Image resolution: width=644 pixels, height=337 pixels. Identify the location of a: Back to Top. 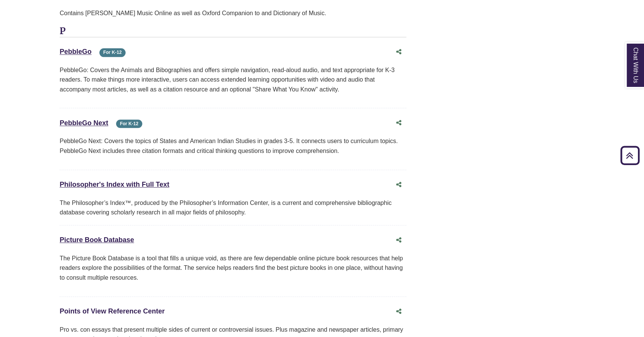
(630, 155).